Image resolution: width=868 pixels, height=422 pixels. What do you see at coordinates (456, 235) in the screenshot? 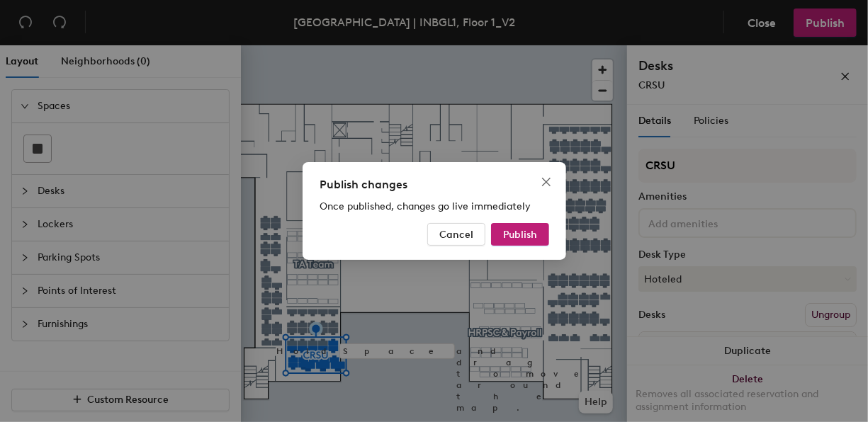
I see `button: Cancel` at bounding box center [456, 235].